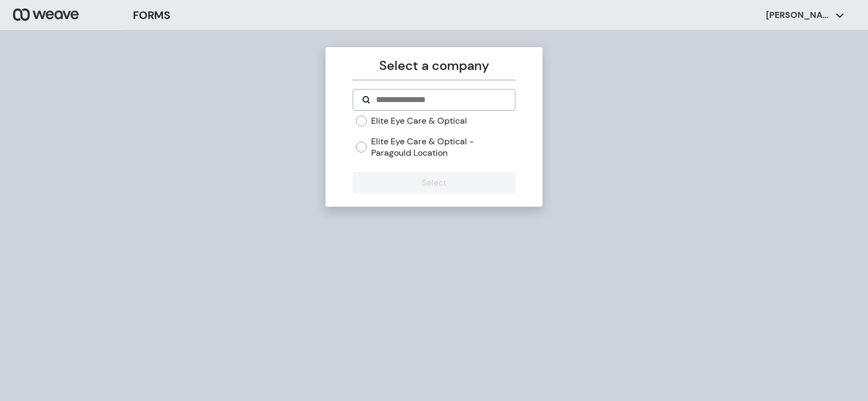 The width and height of the screenshot is (868, 401). What do you see at coordinates (440, 100) in the screenshot?
I see `input: Search` at bounding box center [440, 100].